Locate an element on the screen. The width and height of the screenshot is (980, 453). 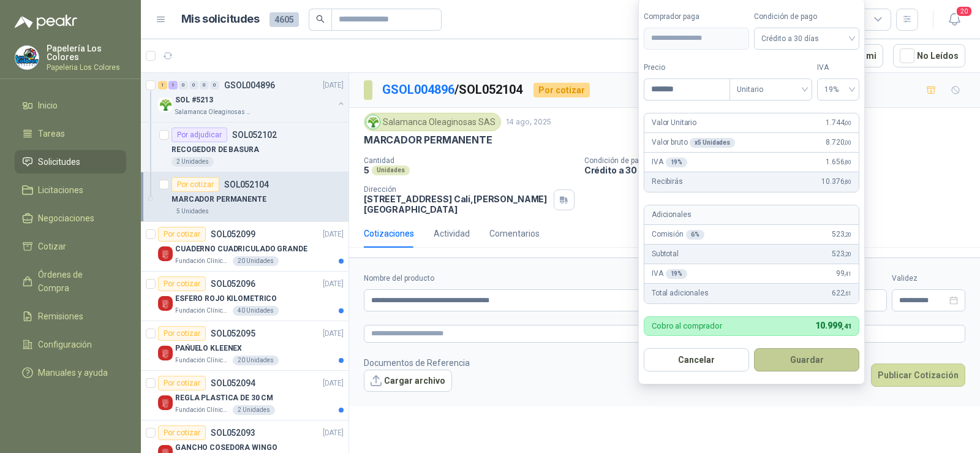
label: Comprador paga is located at coordinates (696, 16).